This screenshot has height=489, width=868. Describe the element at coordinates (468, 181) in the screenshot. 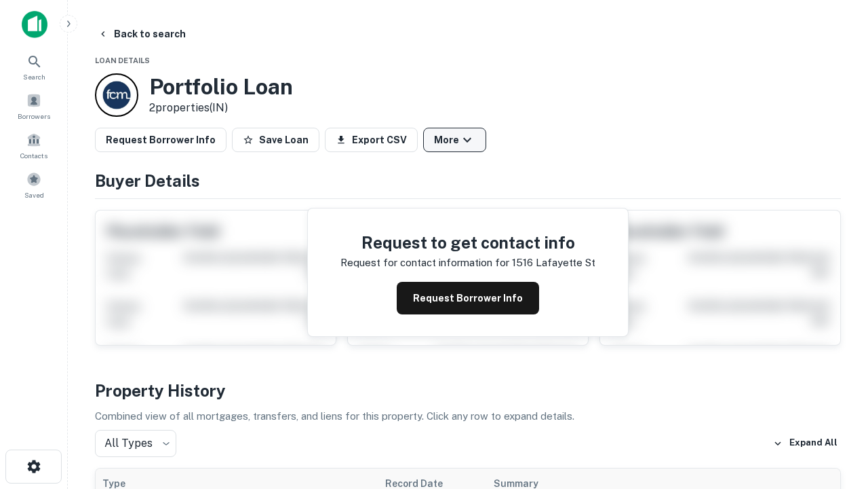

I see `h4: Buyer Details` at that location.